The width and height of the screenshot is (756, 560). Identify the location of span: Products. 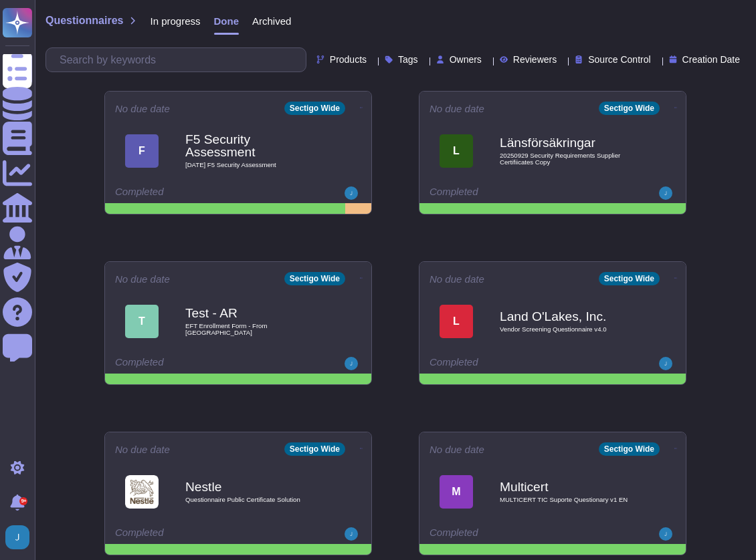
(348, 60).